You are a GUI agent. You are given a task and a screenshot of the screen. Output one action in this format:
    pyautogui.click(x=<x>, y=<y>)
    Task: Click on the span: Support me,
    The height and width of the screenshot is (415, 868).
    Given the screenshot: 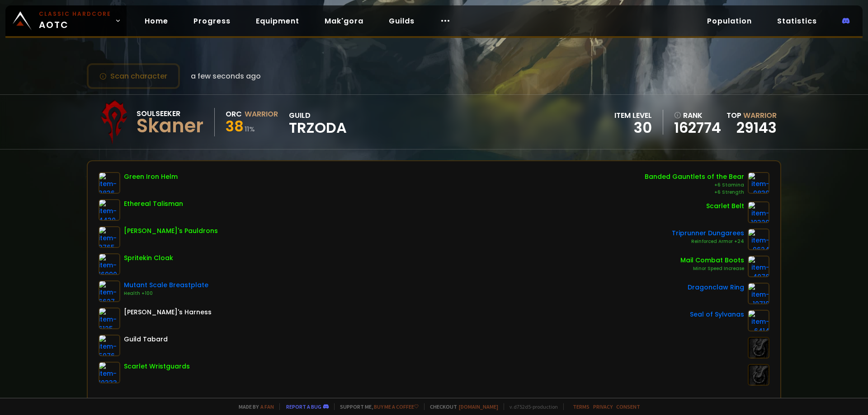 What is the action you would take?
    pyautogui.click(x=376, y=406)
    